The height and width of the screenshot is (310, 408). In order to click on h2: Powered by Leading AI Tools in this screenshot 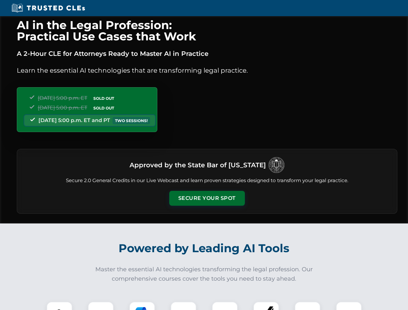, I will do `click(204, 248)`.